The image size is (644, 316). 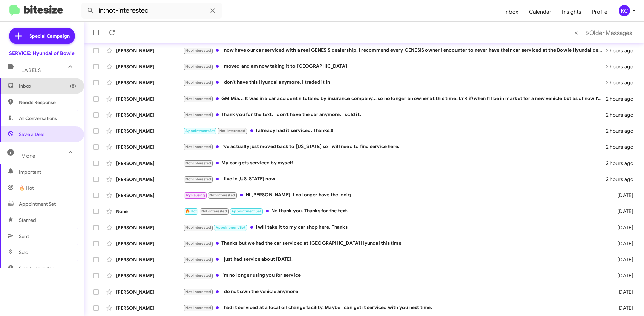 What do you see at coordinates (395, 131) in the screenshot?
I see `div: I already had it serviced. Thanks!!!` at bounding box center [395, 131].